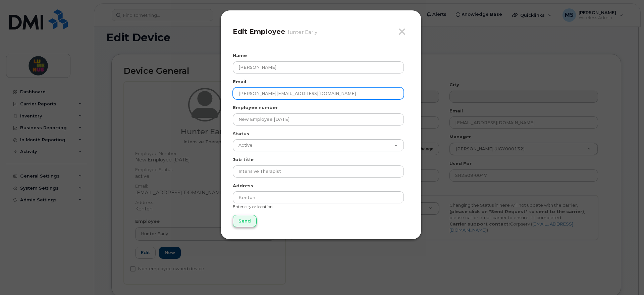 The height and width of the screenshot is (295, 644). Describe the element at coordinates (255, 107) in the screenshot. I see `label: Employee number` at that location.